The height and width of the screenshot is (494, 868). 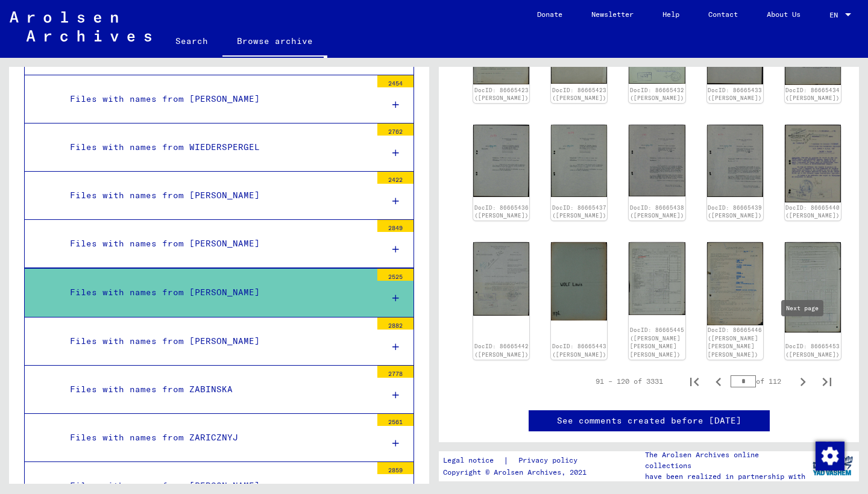 What do you see at coordinates (396, 178) in the screenshot?
I see `div: 2422` at bounding box center [396, 178].